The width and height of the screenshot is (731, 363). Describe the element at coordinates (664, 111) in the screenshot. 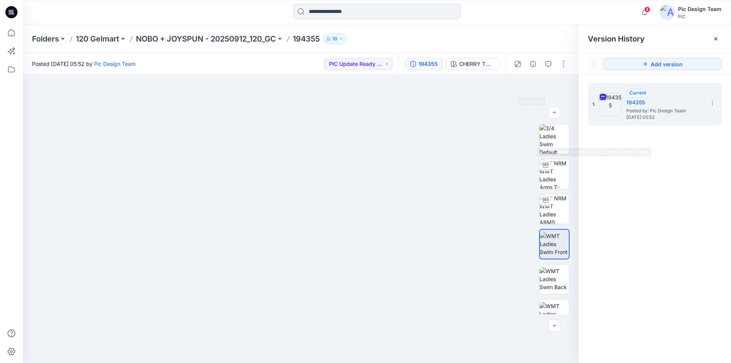

I see `span: Posted by: Pic Design Team` at that location.